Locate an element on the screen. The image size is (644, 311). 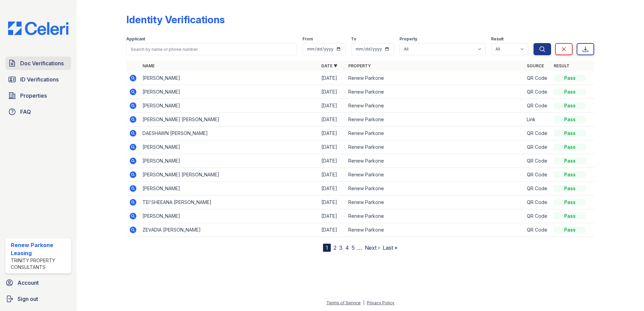
button: Sign out is located at coordinates (38, 299).